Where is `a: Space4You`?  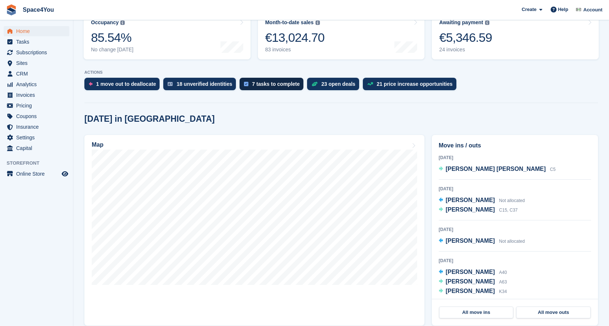
a: Space4You is located at coordinates (38, 10).